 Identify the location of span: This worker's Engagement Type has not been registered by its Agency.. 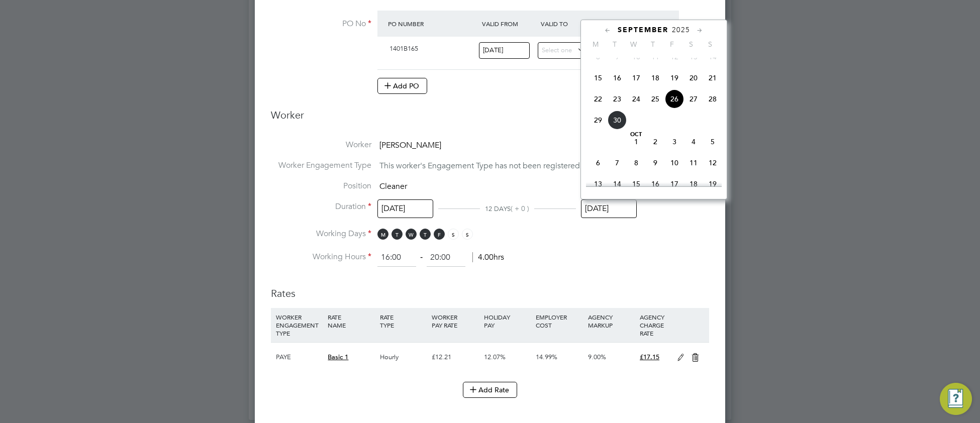
(506, 166).